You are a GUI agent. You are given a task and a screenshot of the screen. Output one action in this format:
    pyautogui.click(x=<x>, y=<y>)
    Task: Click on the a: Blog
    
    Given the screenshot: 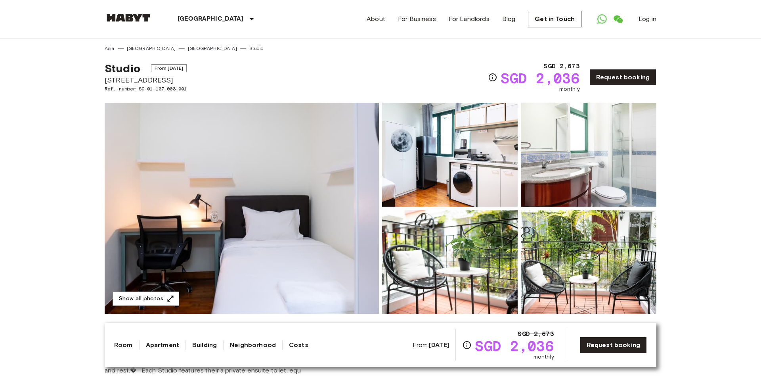 What is the action you would take?
    pyautogui.click(x=509, y=19)
    